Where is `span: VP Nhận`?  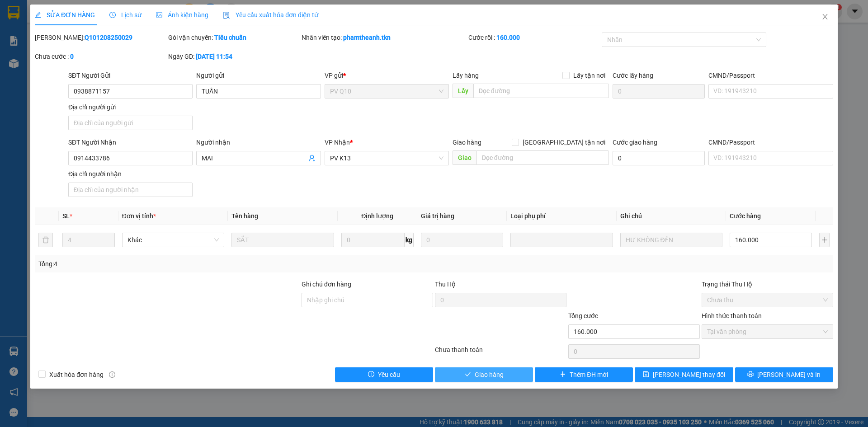
span: VP Nhận is located at coordinates (337, 142).